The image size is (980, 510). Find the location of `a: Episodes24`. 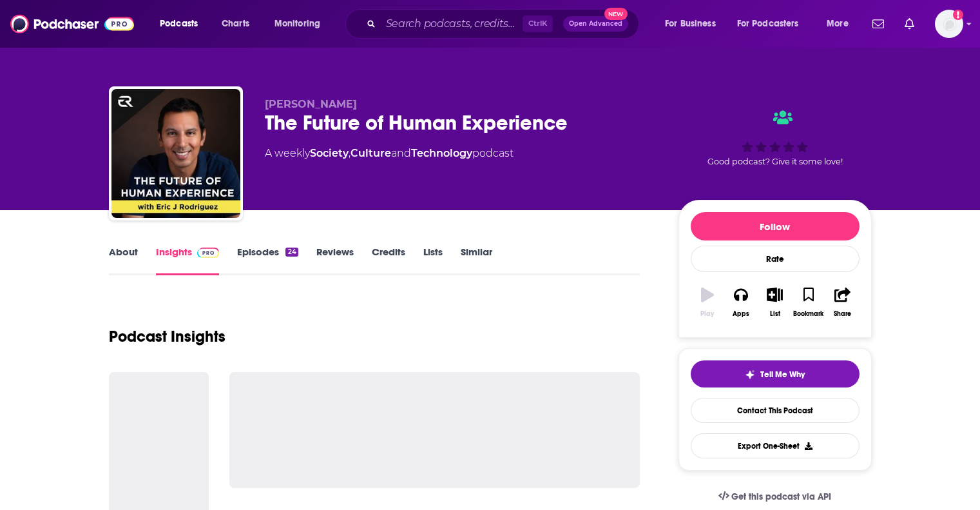

a: Episodes24 is located at coordinates (268, 260).